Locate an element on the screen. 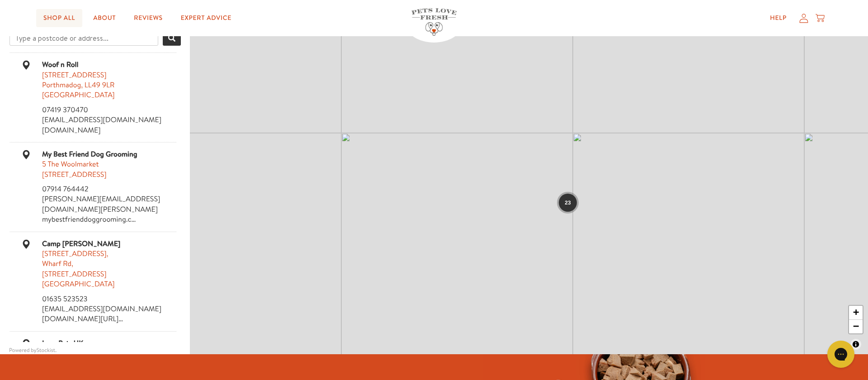 This screenshot has width=868, height=380. div: Group of 23 locations is located at coordinates (568, 202).